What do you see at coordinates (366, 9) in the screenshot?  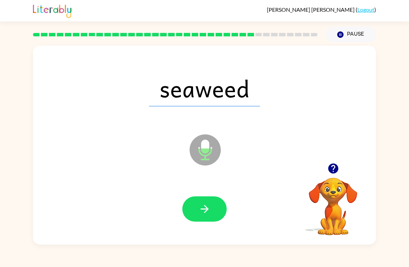 I see `a: Logout` at bounding box center [366, 9].